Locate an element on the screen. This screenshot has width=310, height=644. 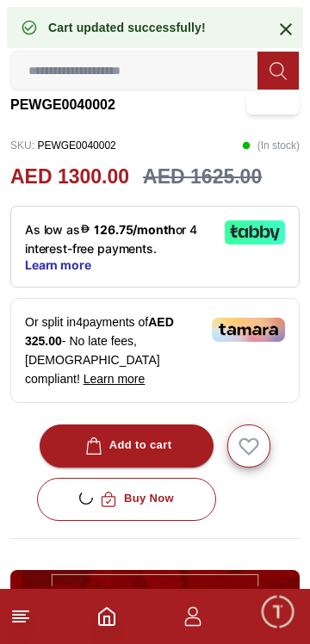
h2: AED 1300.00 is located at coordinates (70, 177).